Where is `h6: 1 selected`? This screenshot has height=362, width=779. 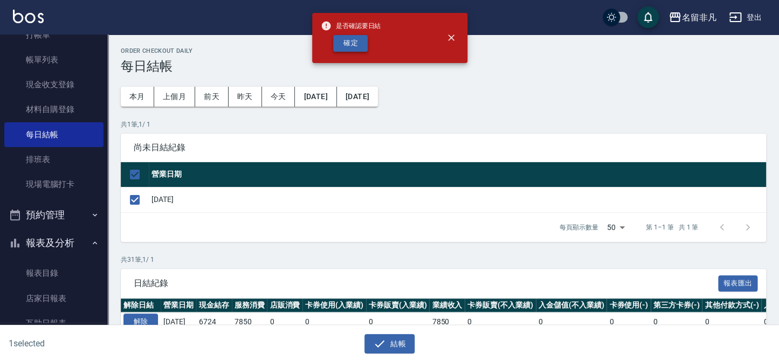
h6: 1 selected is located at coordinates (100, 343).